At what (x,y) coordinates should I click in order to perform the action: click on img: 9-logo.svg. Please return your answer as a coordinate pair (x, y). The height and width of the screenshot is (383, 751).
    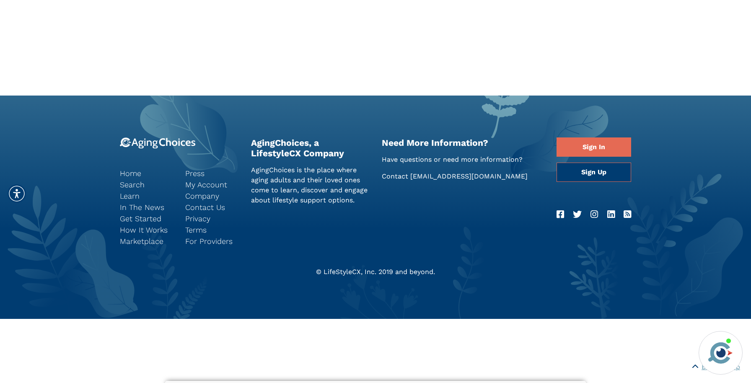
    Looking at the image, I should click on (158, 143).